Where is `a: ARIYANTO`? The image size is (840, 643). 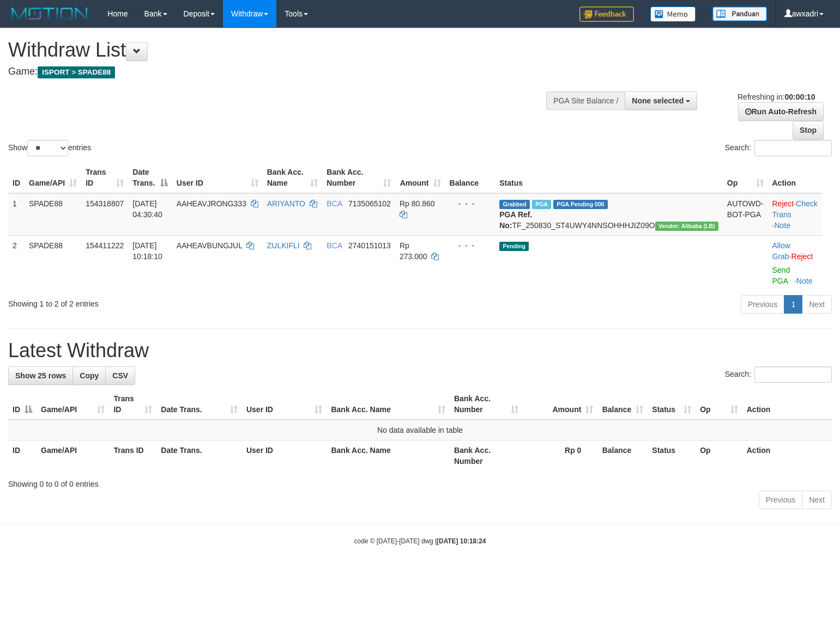 a: ARIYANTO is located at coordinates (287, 203).